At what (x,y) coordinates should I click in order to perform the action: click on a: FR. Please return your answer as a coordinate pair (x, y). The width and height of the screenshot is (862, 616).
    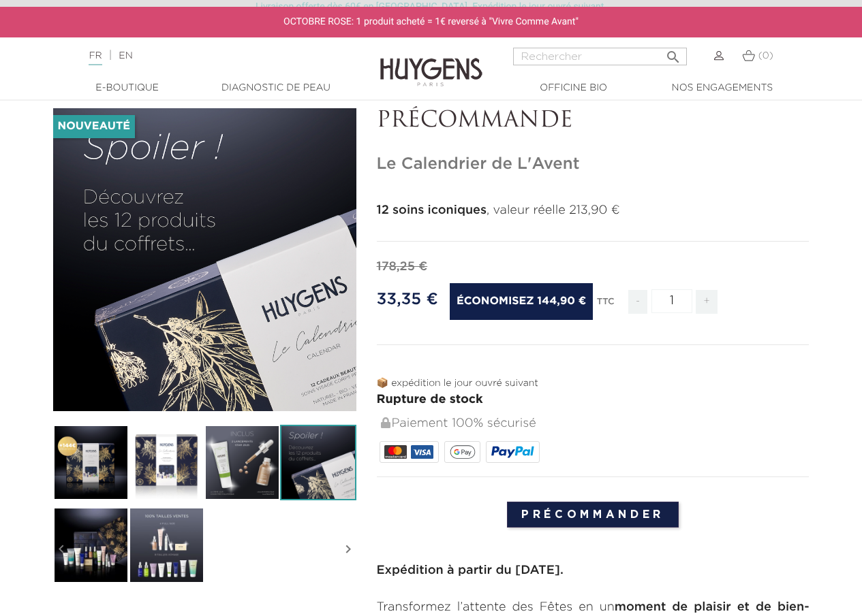
    Looking at the image, I should click on (95, 58).